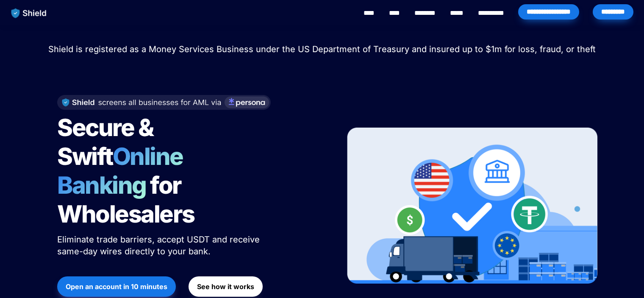 This screenshot has width=644, height=298. Describe the element at coordinates (107, 142) in the screenshot. I see `span: Secure & Swift` at that location.